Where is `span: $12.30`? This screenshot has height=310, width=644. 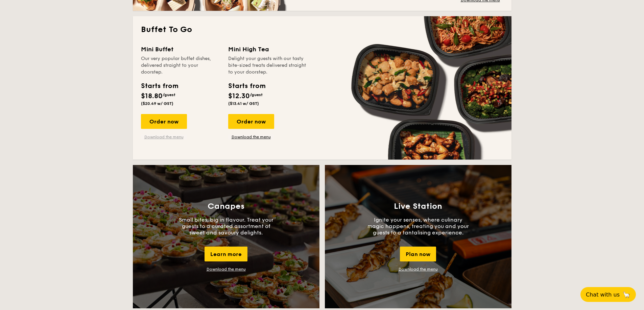
span: $12.30 is located at coordinates (239, 96).